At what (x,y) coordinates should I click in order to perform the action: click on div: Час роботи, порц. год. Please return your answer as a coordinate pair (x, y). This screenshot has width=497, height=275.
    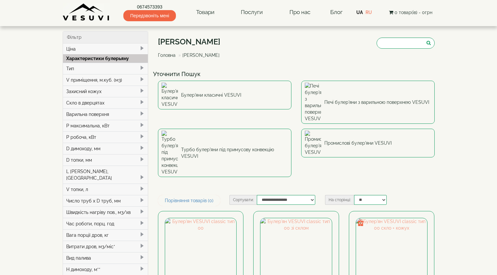
    Looking at the image, I should click on (105, 223).